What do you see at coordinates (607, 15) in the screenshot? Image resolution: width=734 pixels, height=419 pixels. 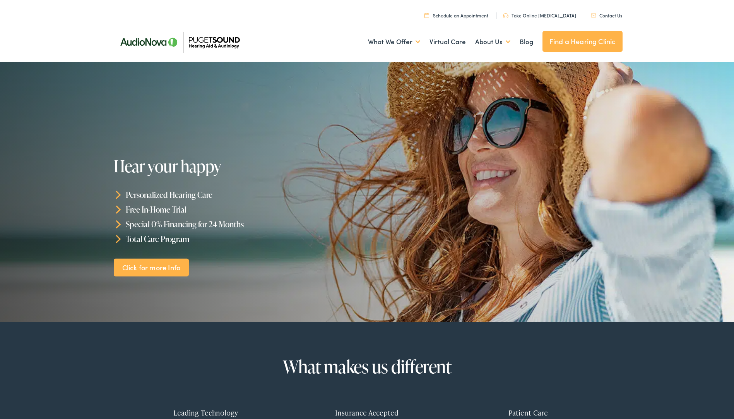 I see `a: Contact Us` at bounding box center [607, 15].